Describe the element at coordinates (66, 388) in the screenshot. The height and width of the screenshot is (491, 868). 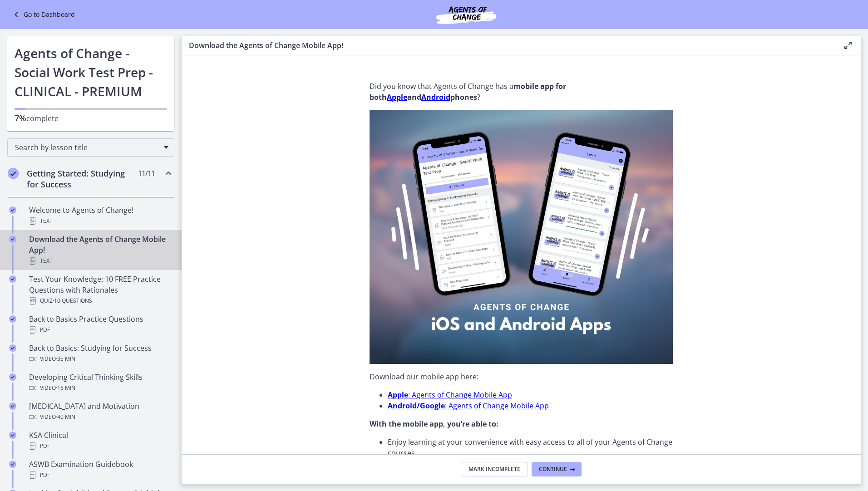
I see `span: · 16 min` at that location.